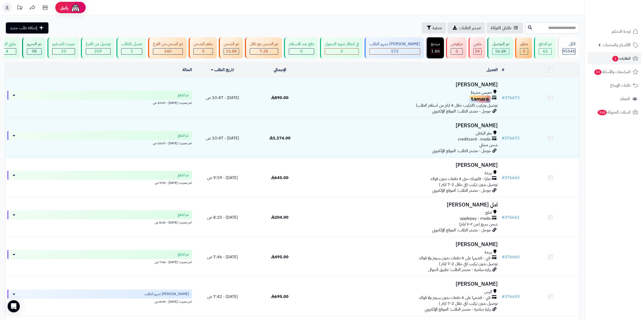 The width and height of the screenshot is (644, 320). I want to click on a: خرجت للتسليم 33, so click(63, 48).